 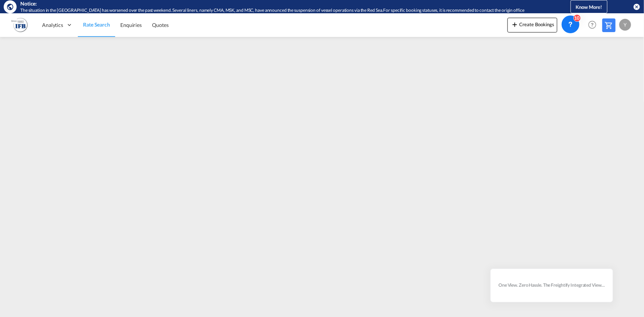 I want to click on button: icon-plus 400-fgCreate Bookings, so click(x=532, y=25).